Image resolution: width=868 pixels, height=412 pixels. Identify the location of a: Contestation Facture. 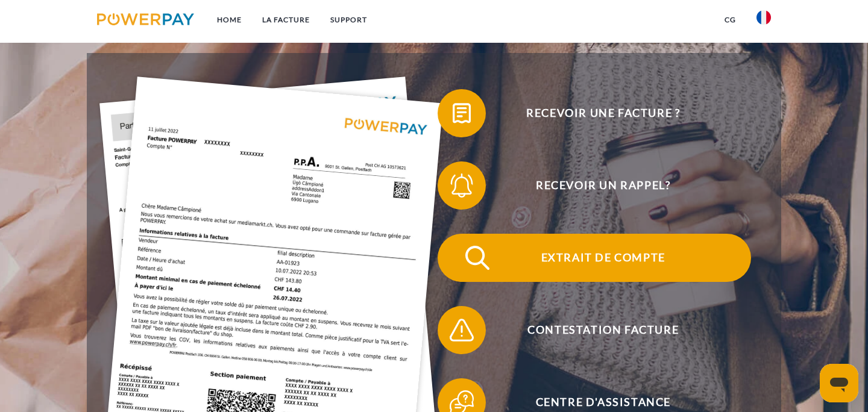
(595, 330).